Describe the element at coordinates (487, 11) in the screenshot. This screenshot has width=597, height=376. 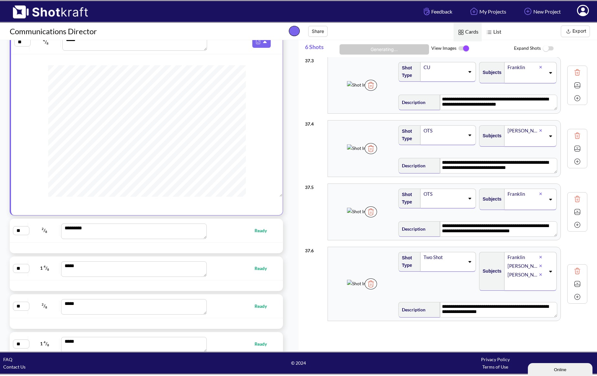
I see `a: My Projects` at that location.